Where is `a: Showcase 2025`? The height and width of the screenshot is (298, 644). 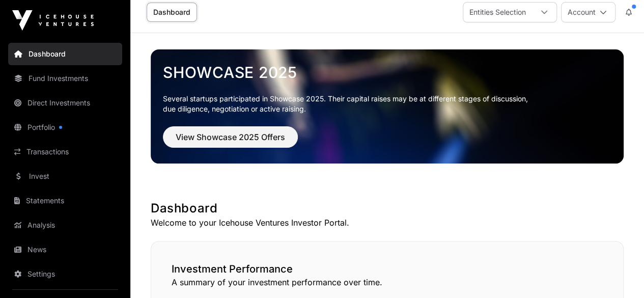 a: Showcase 2025 is located at coordinates (387, 73).